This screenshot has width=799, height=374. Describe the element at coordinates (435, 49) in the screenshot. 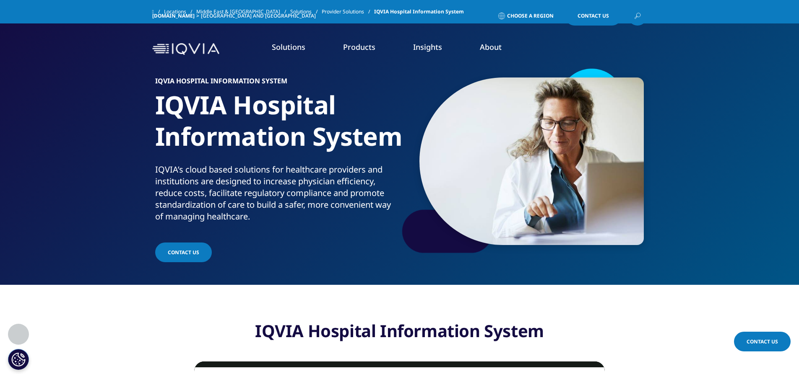

I see `nav: Primary` at that location.